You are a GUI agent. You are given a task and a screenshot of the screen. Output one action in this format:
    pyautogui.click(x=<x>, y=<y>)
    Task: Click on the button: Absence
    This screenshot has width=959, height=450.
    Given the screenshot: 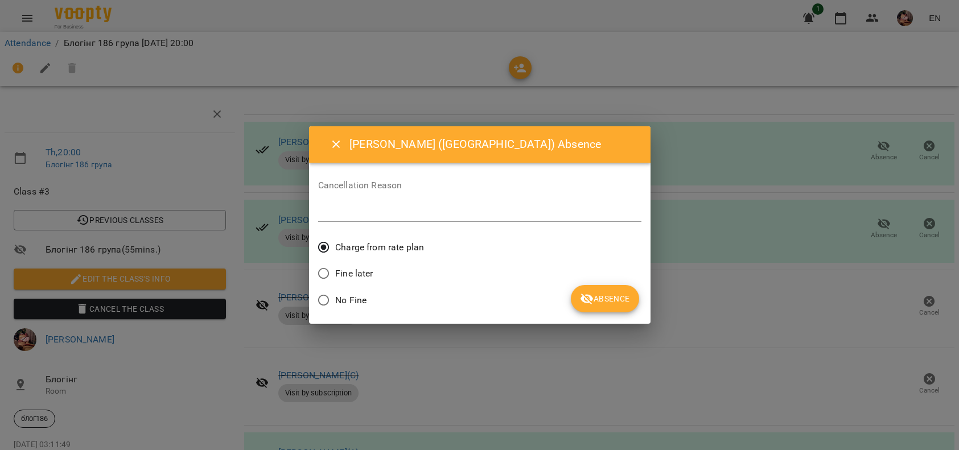 What is the action you would take?
    pyautogui.click(x=604, y=299)
    